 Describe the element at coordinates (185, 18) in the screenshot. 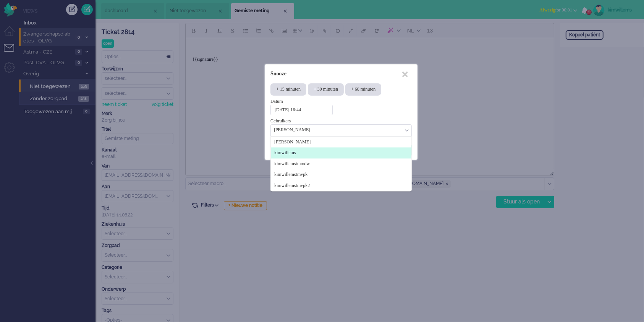

I see `body: Rich Text Area. Press ALT-0 for help.` at that location.